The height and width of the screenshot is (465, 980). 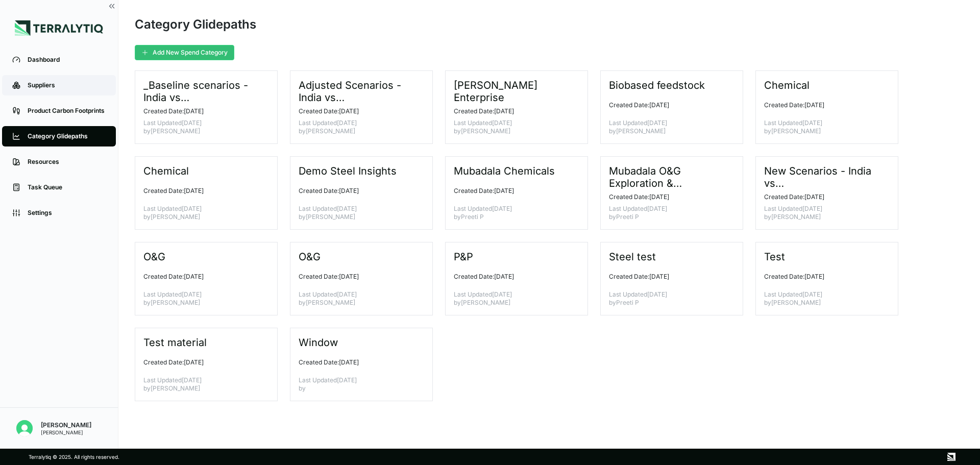 I want to click on div: Task Queue, so click(x=66, y=187).